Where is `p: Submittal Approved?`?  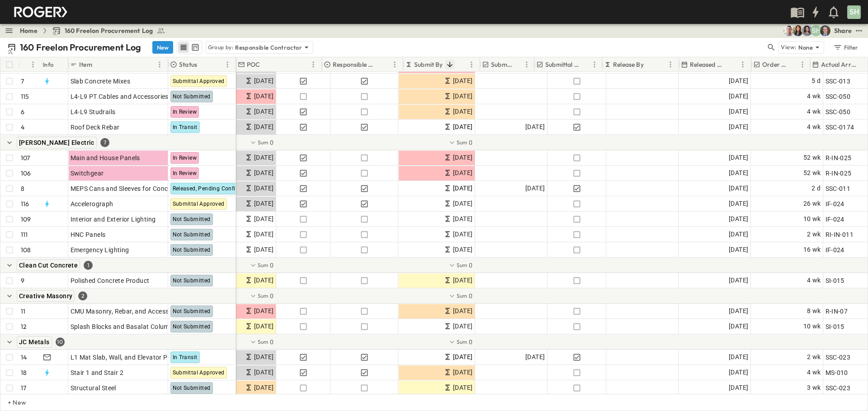 p: Submittal Approved? is located at coordinates (563, 65).